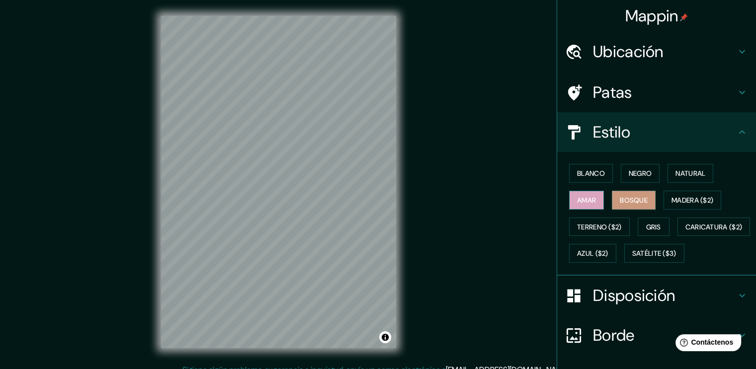 This screenshot has width=756, height=369. What do you see at coordinates (691, 174) in the screenshot?
I see `font: Natural` at bounding box center [691, 174].